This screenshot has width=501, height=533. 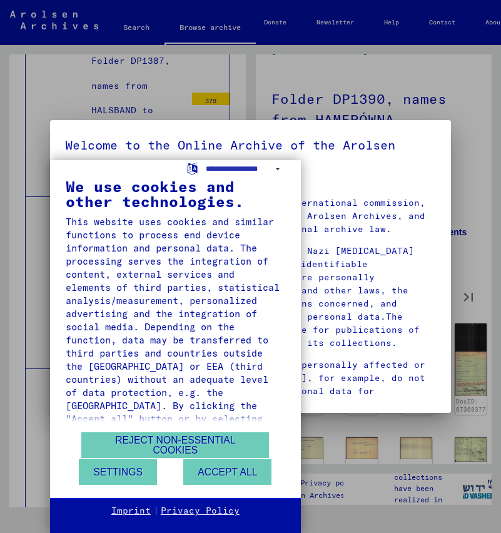 What do you see at coordinates (227, 472) in the screenshot?
I see `button: Accept all` at bounding box center [227, 472].